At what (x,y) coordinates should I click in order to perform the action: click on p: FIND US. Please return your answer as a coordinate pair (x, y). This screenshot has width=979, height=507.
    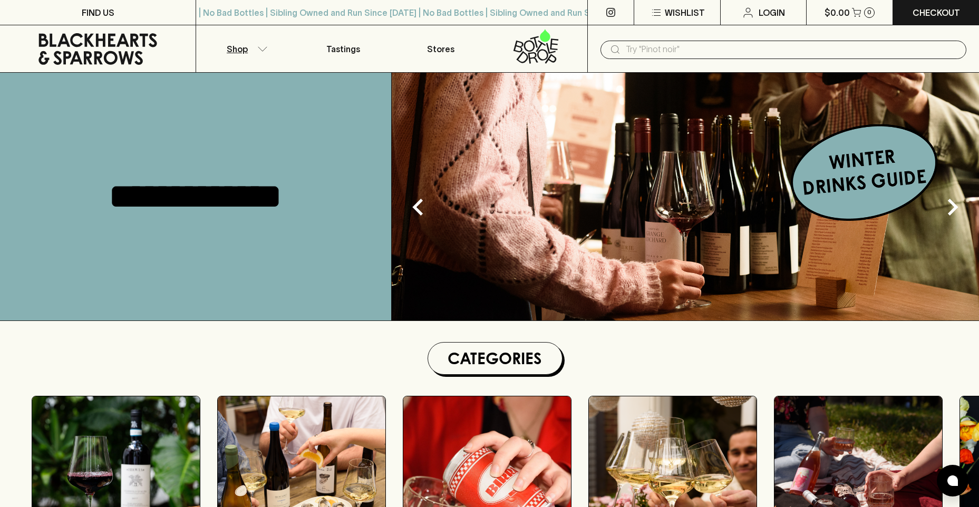
    Looking at the image, I should click on (98, 13).